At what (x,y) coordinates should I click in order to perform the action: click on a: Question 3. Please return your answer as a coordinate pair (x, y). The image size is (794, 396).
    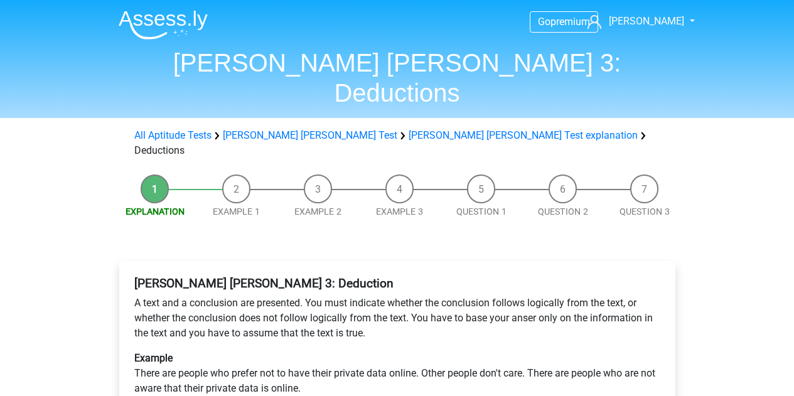
    Looking at the image, I should click on (645, 212).